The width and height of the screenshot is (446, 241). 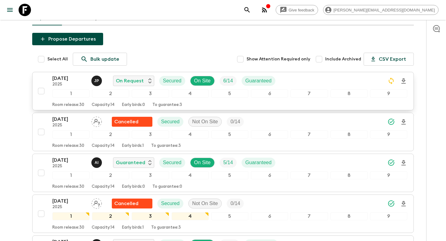 What do you see at coordinates (134, 105) in the screenshot?
I see `p: Early birds: 0` at bounding box center [134, 105].